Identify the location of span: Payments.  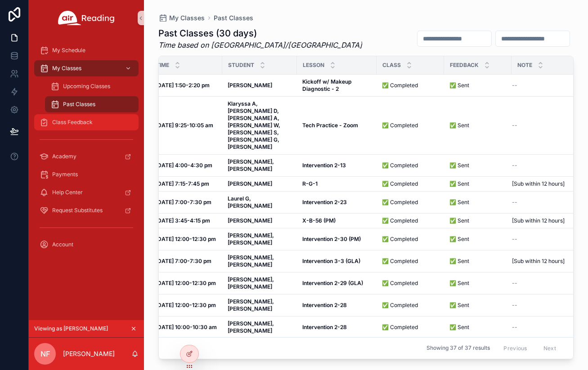
(65, 175).